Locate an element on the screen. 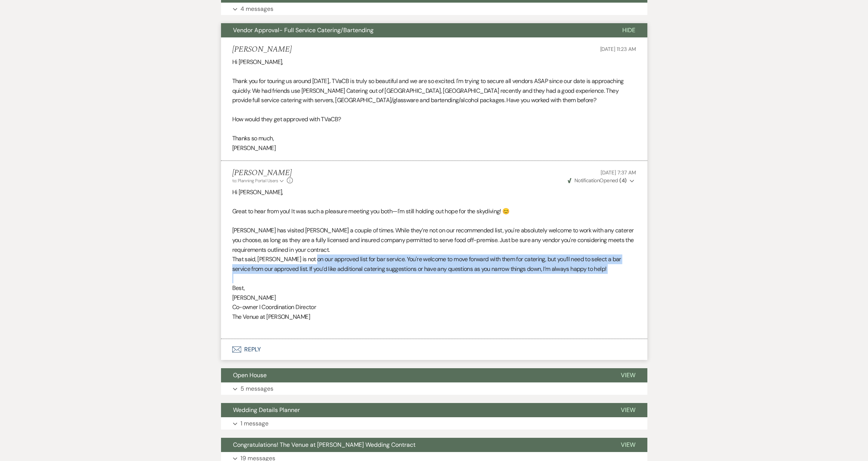  span: Opened is located at coordinates (598, 180).